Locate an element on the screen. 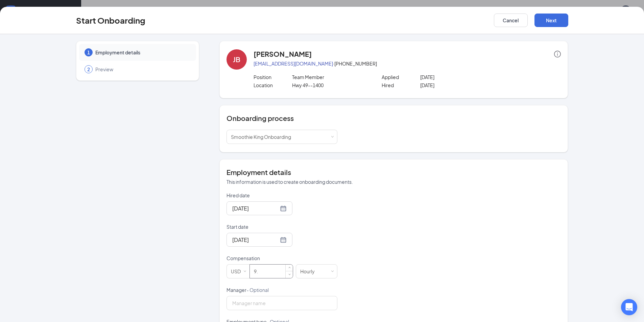  span: info-circle is located at coordinates (557, 54).